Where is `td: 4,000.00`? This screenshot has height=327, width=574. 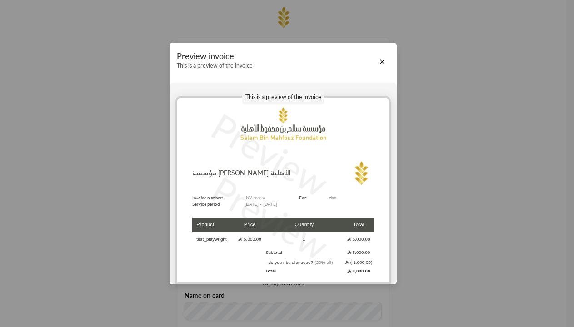 td: 4,000.00 is located at coordinates (359, 271).